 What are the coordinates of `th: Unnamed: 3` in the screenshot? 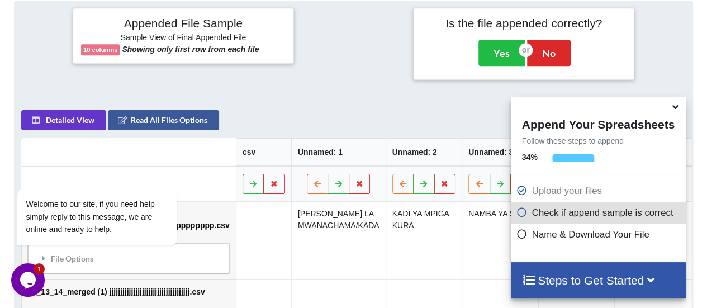 It's located at (500, 152).